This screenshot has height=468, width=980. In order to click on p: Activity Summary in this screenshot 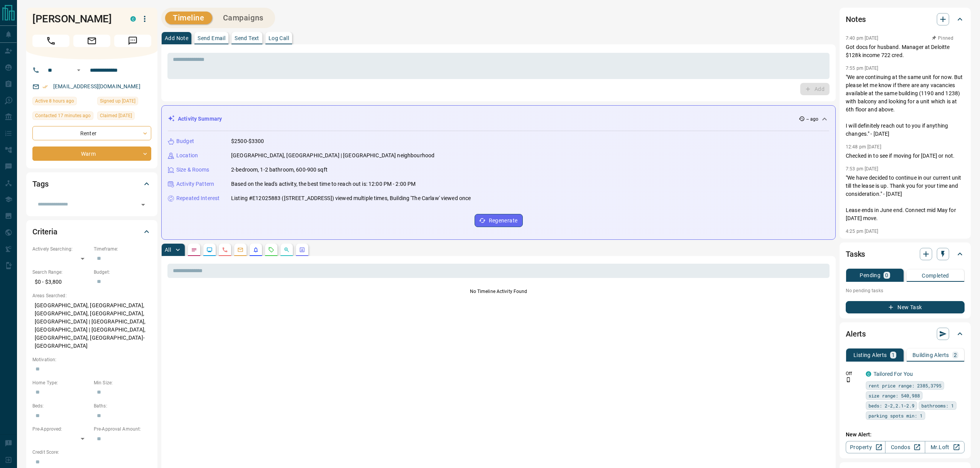, I will do `click(200, 119)`.